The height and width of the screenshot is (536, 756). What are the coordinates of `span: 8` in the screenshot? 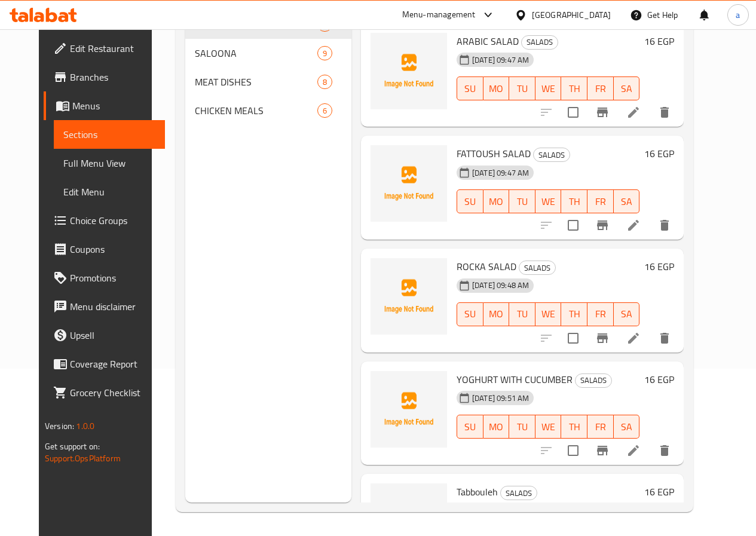 It's located at (325, 82).